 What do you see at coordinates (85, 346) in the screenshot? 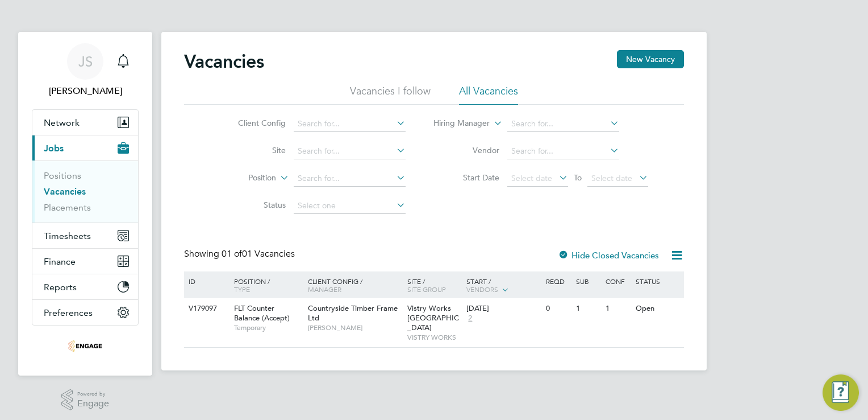
I see `img: acceptrec-logo-retina.png` at bounding box center [85, 346].